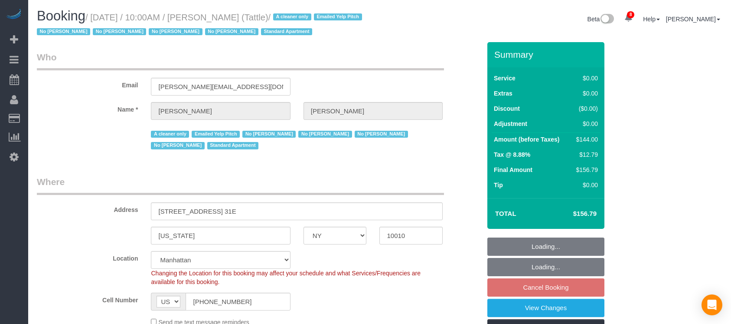 The height and width of the screenshot is (324, 731). I want to click on div: $144.00, so click(586, 139).